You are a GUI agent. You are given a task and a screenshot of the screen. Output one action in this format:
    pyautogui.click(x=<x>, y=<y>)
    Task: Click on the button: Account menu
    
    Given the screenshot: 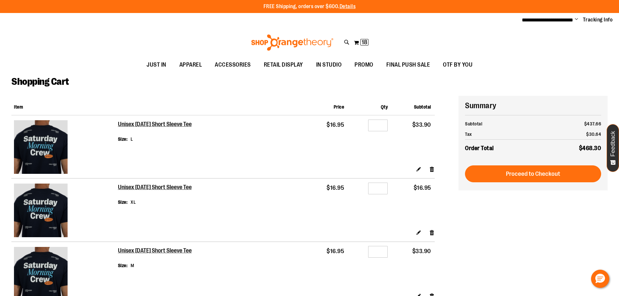 What is the action you would take?
    pyautogui.click(x=576, y=20)
    